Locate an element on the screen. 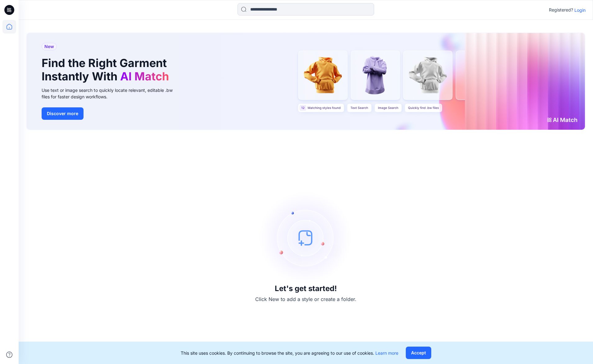 The height and width of the screenshot is (364, 593). p: Click New to add a style or create a folder. is located at coordinates (306, 299).